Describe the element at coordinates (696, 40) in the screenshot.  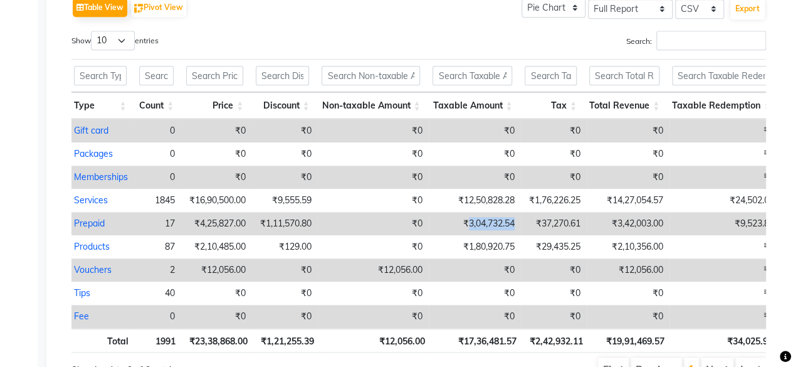
I see `label: Search:` at that location.